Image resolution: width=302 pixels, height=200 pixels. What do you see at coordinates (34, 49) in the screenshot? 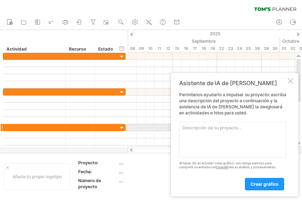
I see `div: Actividad` at bounding box center [34, 49].